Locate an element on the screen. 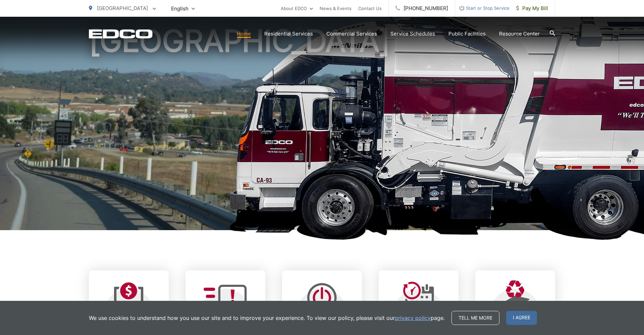  p: We use cookies to understand how you use our site and to improve your experience. To view our pol... is located at coordinates (266, 318).